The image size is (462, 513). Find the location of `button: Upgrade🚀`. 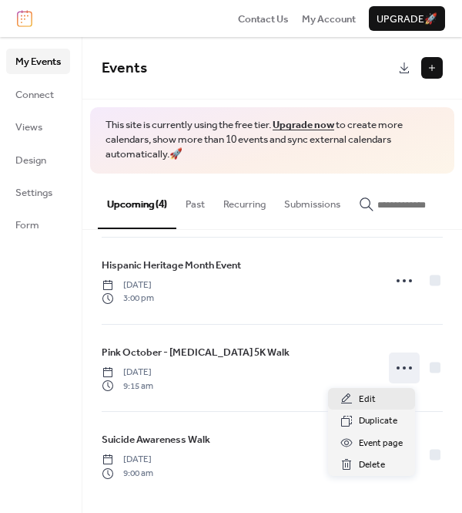

button: Upgrade🚀 is located at coordinates (407, 18).